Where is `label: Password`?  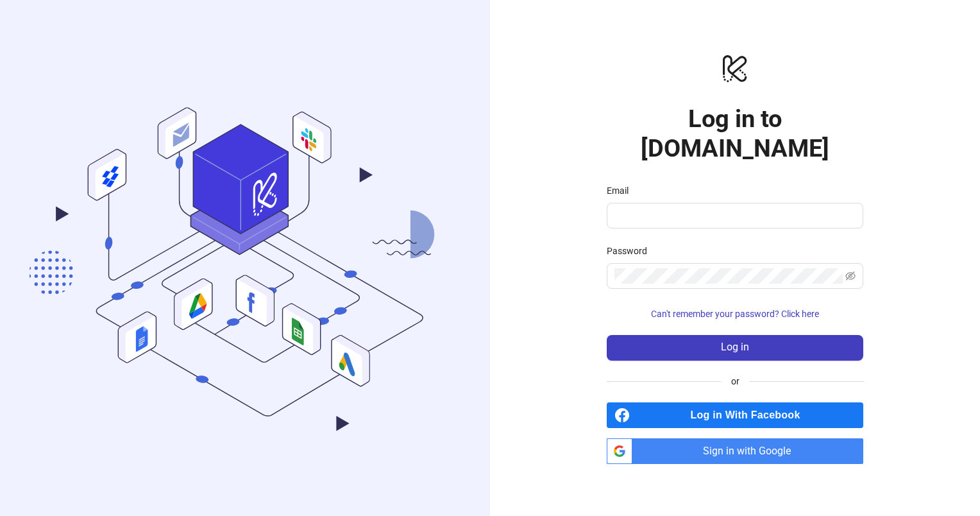 label: Password is located at coordinates (631, 251).